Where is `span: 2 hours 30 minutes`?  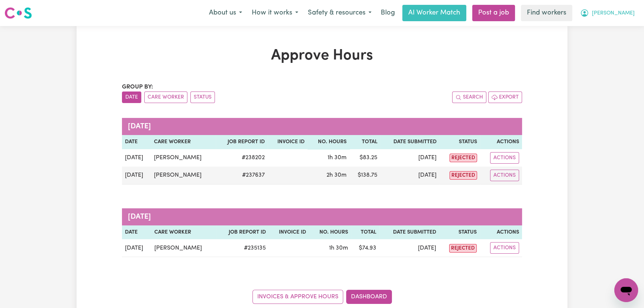
span: 2 hours 30 minutes is located at coordinates (336, 175).